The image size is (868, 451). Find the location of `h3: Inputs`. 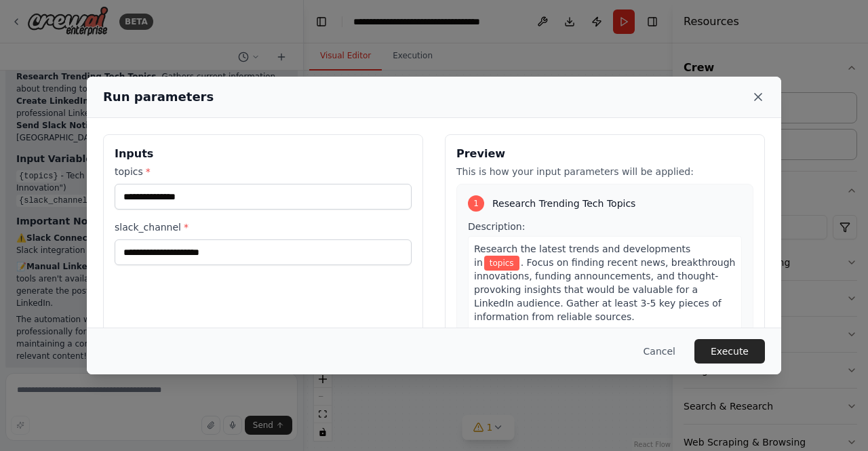

h3: Inputs is located at coordinates (263, 154).